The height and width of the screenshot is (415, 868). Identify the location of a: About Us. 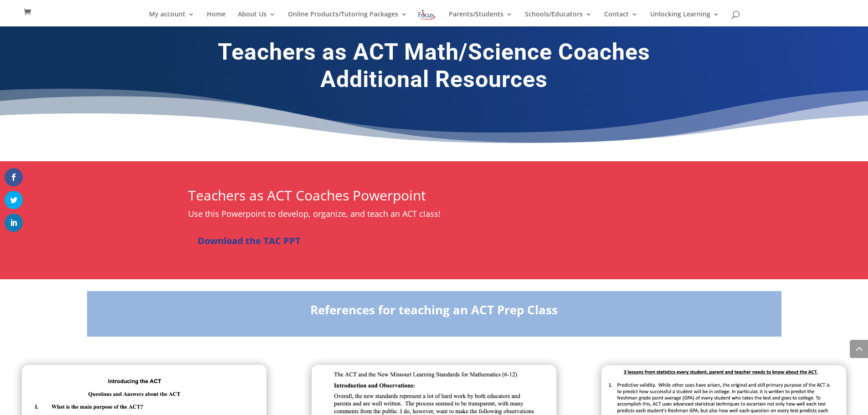
(256, 19).